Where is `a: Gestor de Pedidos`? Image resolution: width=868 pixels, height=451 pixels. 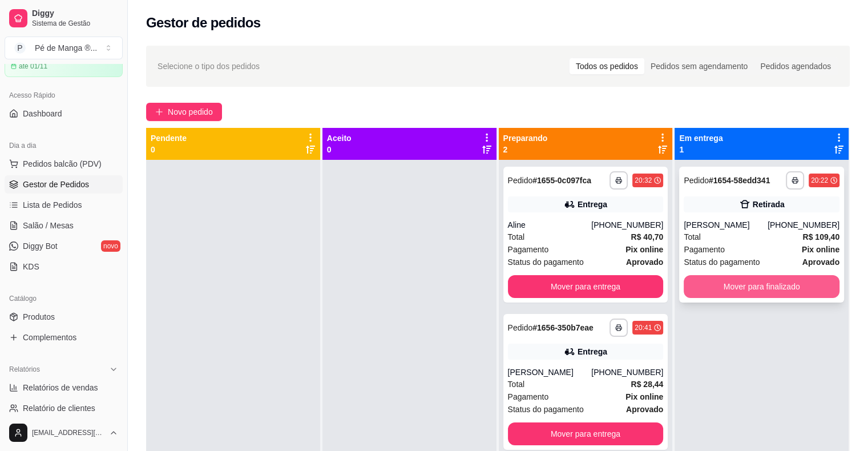
a: Gestor de Pedidos is located at coordinates (63, 184).